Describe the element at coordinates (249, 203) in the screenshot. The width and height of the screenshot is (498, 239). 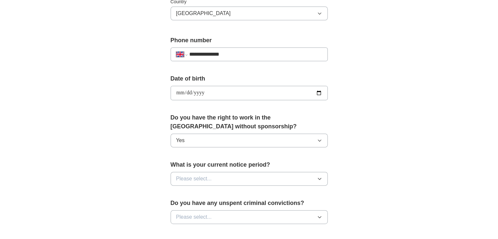
I see `label: Do you have any unspent criminal convictions?` at that location.